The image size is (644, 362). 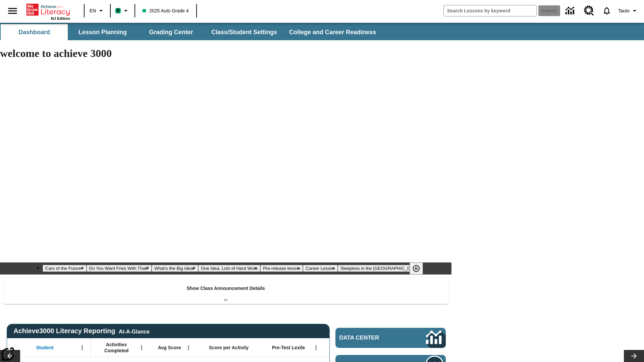 I want to click on span: B, so click(x=118, y=10).